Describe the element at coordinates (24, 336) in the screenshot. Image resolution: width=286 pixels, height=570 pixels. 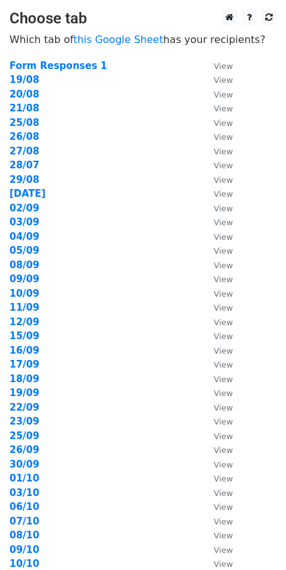
I see `strong: 15/09` at that location.